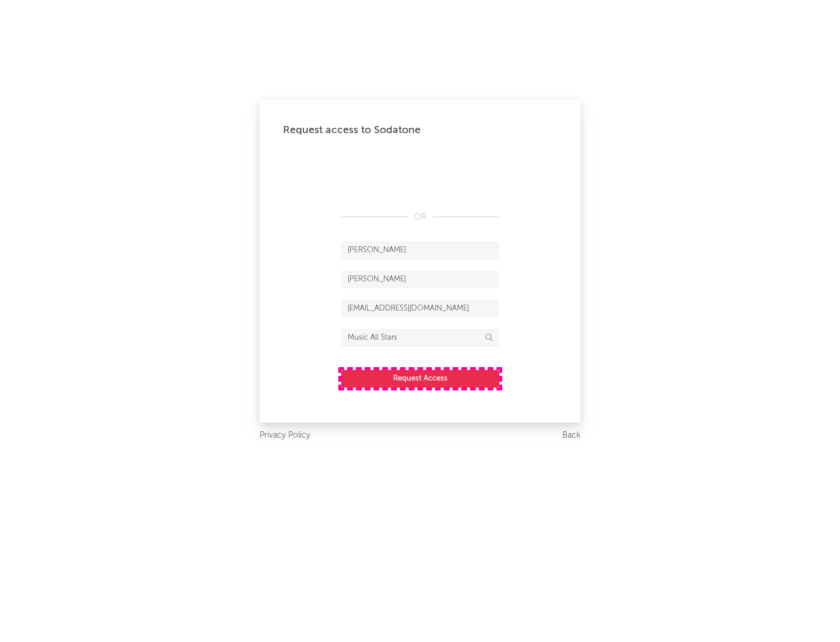 The height and width of the screenshot is (642, 840). I want to click on input: Division, so click(420, 338).